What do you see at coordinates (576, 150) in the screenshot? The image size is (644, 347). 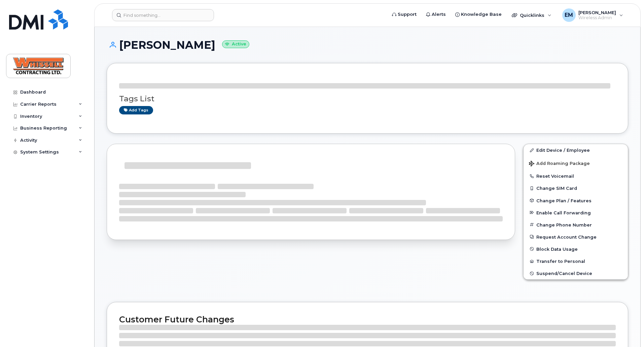 I see `a: Edit Device / Employee` at bounding box center [576, 150].